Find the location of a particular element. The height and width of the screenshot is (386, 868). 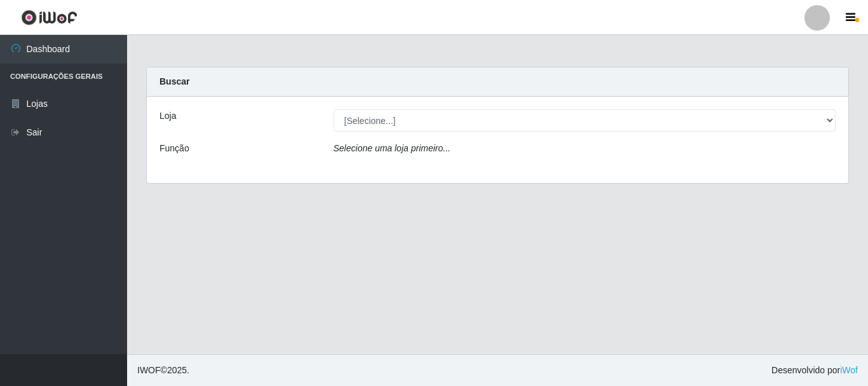

label: Loja is located at coordinates (168, 116).